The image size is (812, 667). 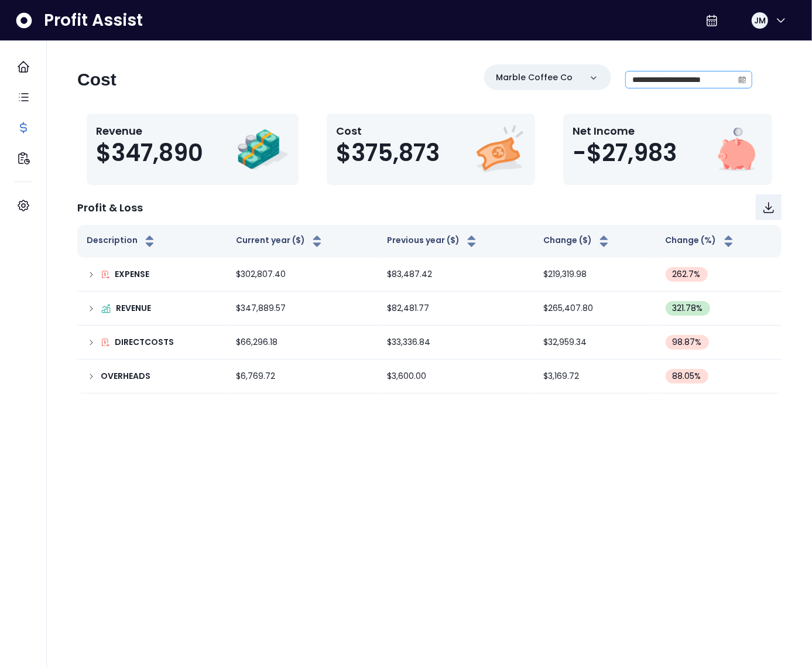 I want to click on td: $302,807.40, so click(x=302, y=275).